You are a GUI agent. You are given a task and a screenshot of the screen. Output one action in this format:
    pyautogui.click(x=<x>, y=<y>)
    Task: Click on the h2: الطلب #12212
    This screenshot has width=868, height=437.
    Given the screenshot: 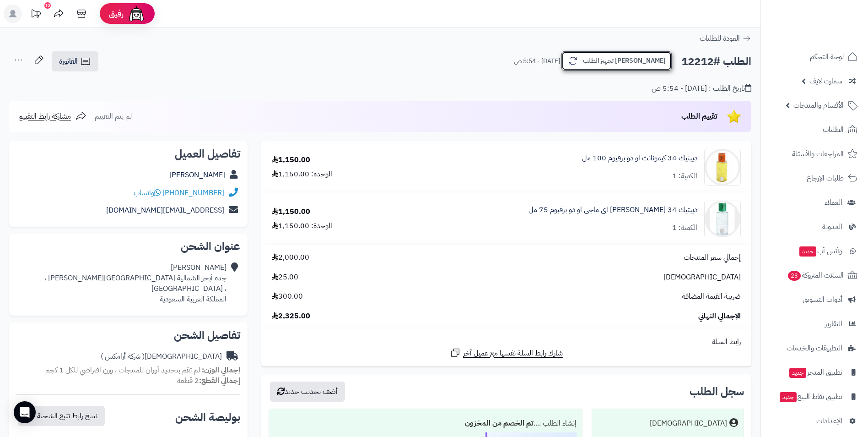 What is the action you would take?
    pyautogui.click(x=717, y=62)
    